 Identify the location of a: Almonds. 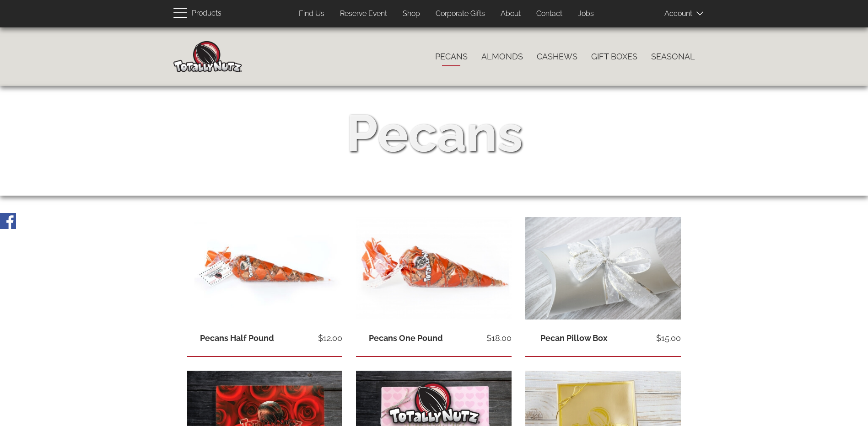
(502, 57).